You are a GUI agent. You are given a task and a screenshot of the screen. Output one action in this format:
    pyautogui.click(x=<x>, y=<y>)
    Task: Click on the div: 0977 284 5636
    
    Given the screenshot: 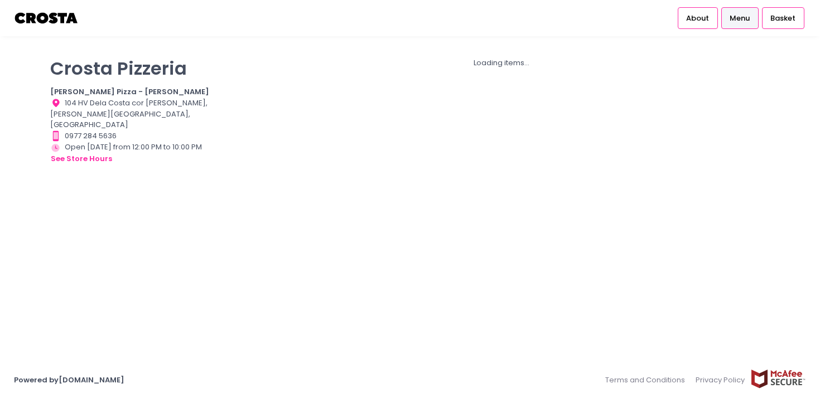 What is the action you would take?
    pyautogui.click(x=135, y=136)
    